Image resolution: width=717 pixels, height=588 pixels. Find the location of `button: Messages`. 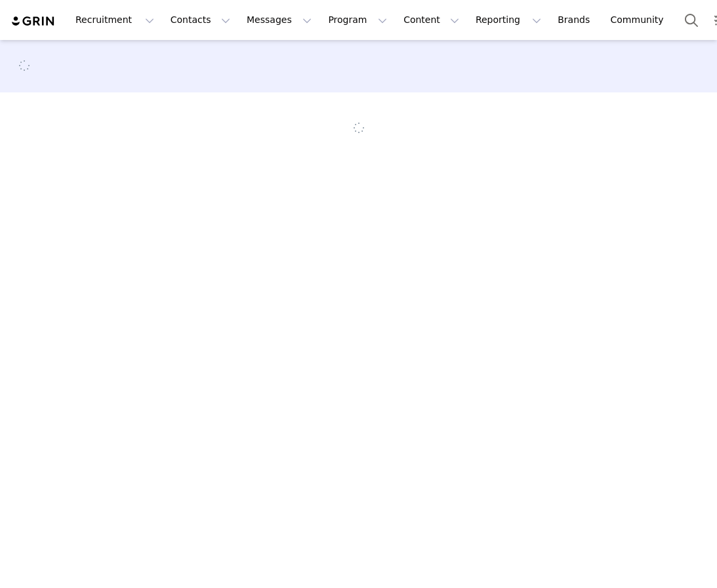

button: Messages is located at coordinates (279, 20).